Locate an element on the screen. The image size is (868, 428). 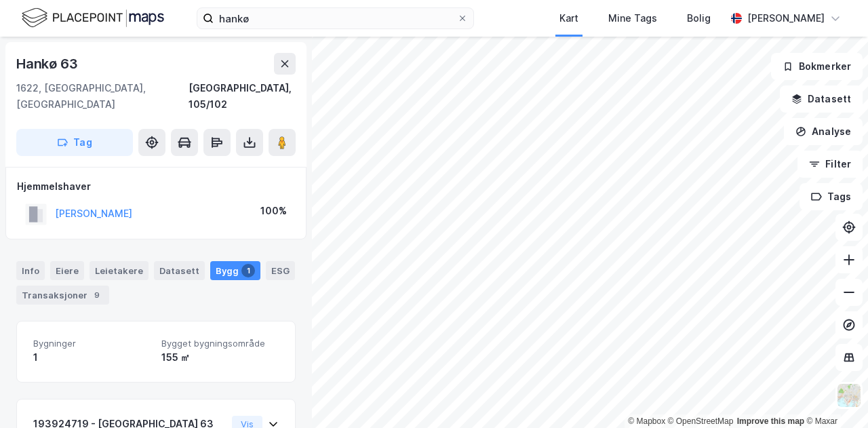
div: Kart is located at coordinates (569, 18).